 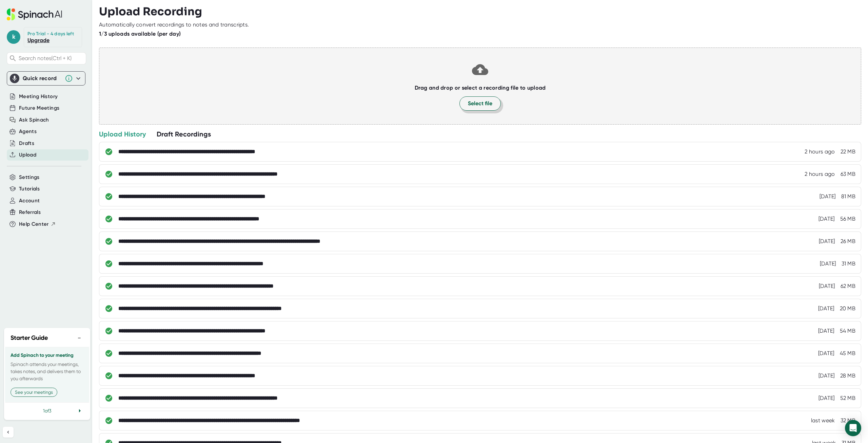 I want to click on span: Ask Spinach, so click(x=34, y=119).